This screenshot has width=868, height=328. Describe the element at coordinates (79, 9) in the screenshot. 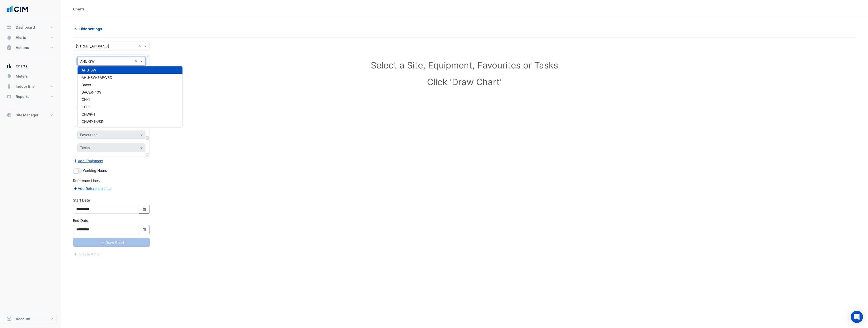

I see `div: Charts` at that location.